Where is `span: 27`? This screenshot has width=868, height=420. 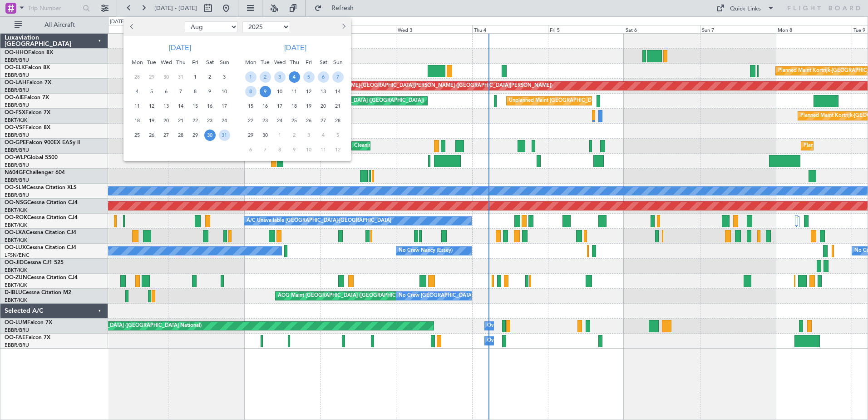 span: 27 is located at coordinates (166, 135).